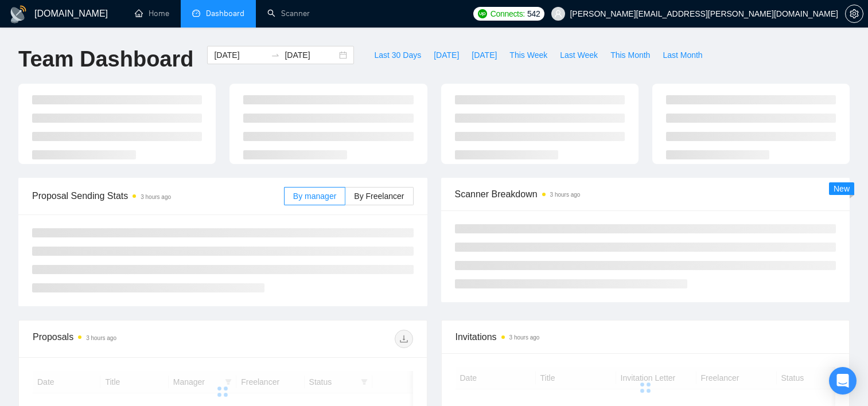 The height and width of the screenshot is (406, 868). I want to click on span: Dashboard, so click(225, 13).